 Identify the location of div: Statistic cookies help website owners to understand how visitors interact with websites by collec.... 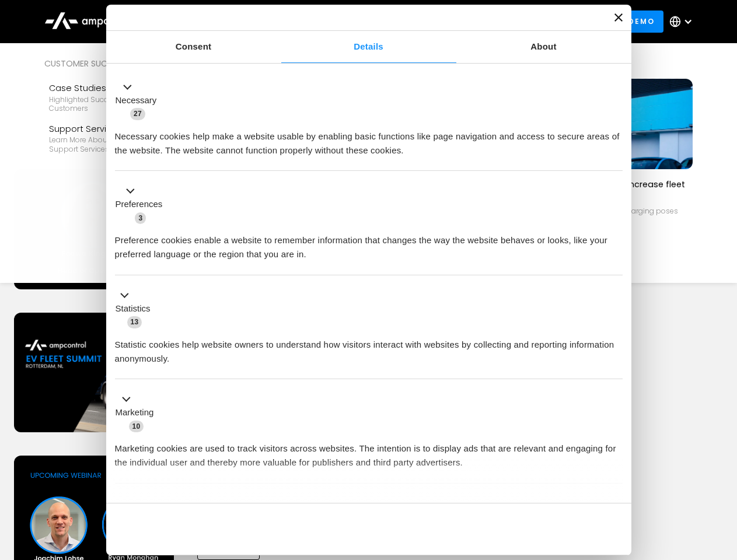
(369, 347).